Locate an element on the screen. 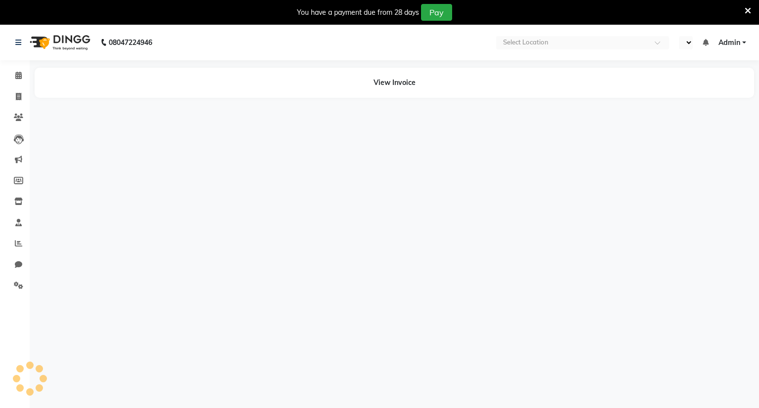 The height and width of the screenshot is (408, 759). span: Admin is located at coordinates (729, 42).